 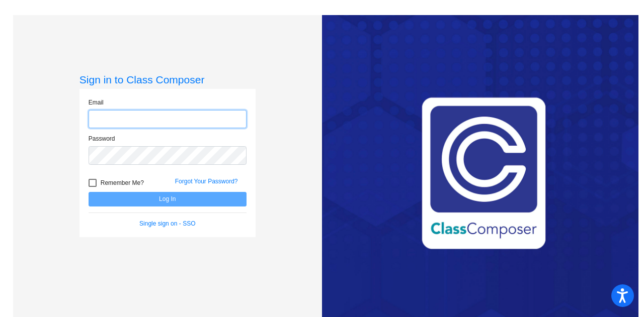 What do you see at coordinates (167, 199) in the screenshot?
I see `button: Log In` at bounding box center [167, 199].